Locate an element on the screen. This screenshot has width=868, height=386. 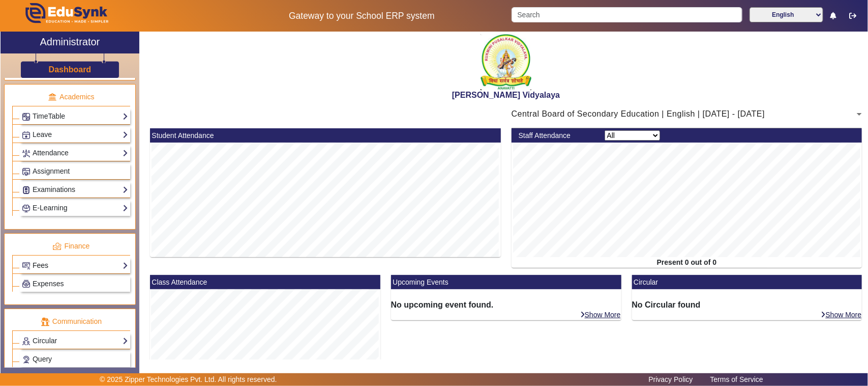
div: Present 0 out of 0 is located at coordinates (687, 262).